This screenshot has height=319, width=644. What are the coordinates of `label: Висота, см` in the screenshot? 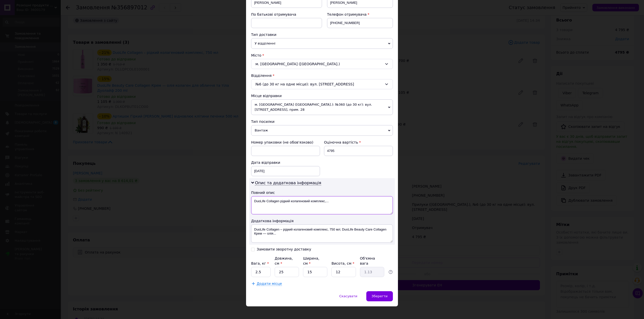 It's located at (343, 264).